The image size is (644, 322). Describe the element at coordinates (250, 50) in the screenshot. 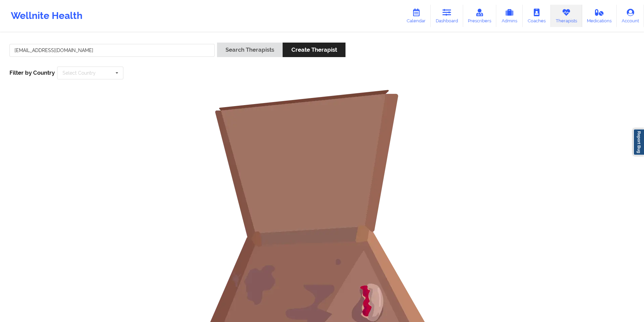

I see `button: Search Therapists` at that location.